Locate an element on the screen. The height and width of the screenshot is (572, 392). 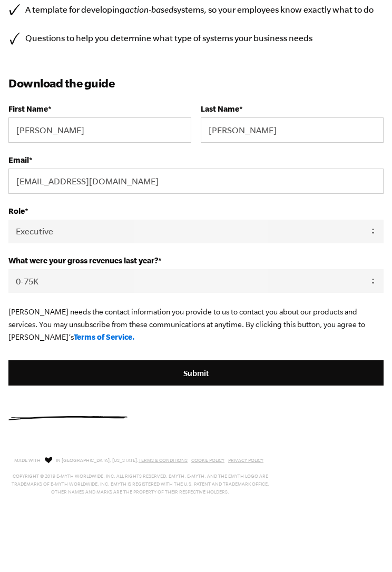
span: Last Name is located at coordinates (220, 108).